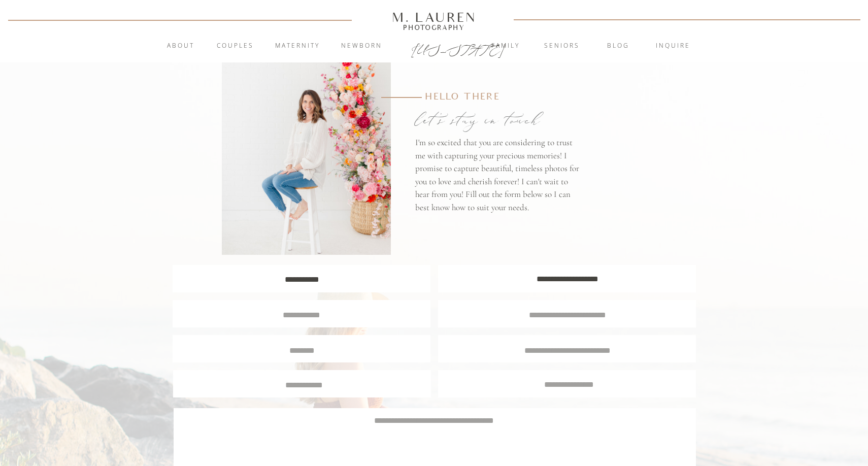  What do you see at coordinates (618, 46) in the screenshot?
I see `nav: blog` at bounding box center [618, 46].